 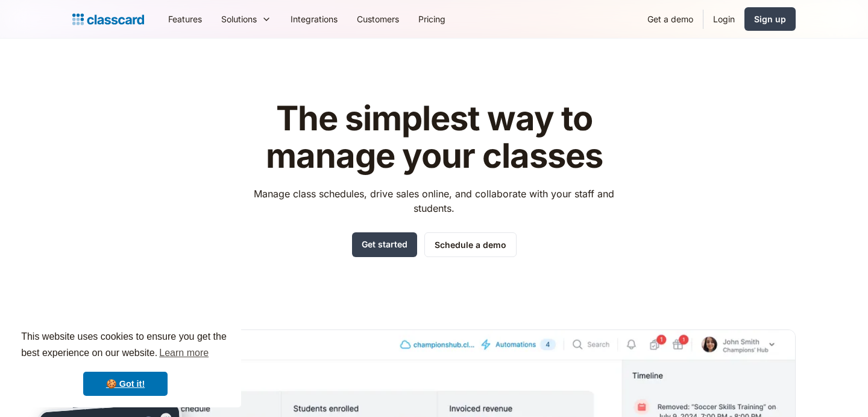 I want to click on a: Pricing, so click(x=431, y=19).